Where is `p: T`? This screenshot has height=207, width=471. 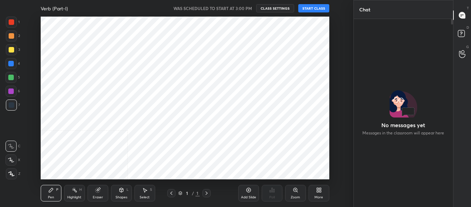
p: T is located at coordinates (468, 8).